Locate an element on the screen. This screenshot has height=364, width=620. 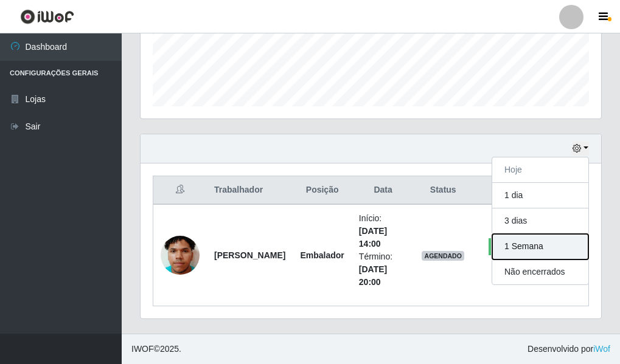
button: 1 Semana is located at coordinates (540, 247).